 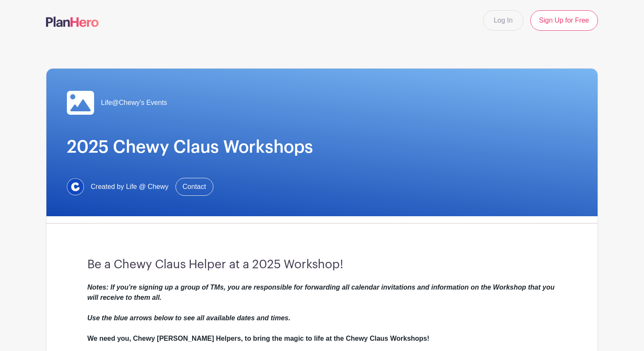 I want to click on img: logo-507f7623f17ff9eddc593b1ce0a138ce2505c220e1c5a4e2b4648c50719b7d32.svg, so click(x=72, y=22).